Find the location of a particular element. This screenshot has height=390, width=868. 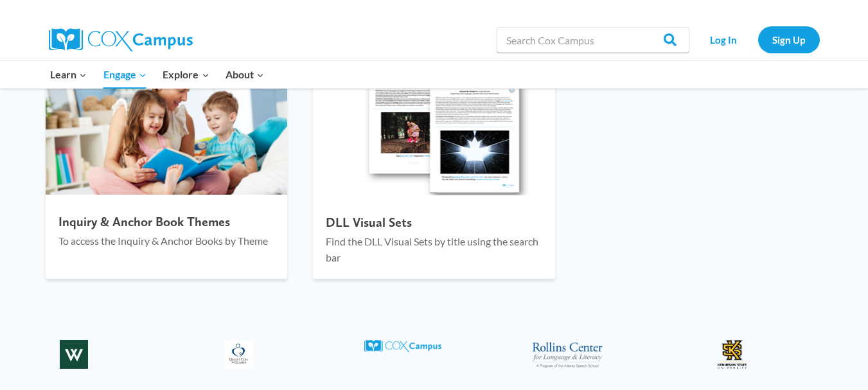

img: rollins_logo-1-300x116.png is located at coordinates (568, 354).